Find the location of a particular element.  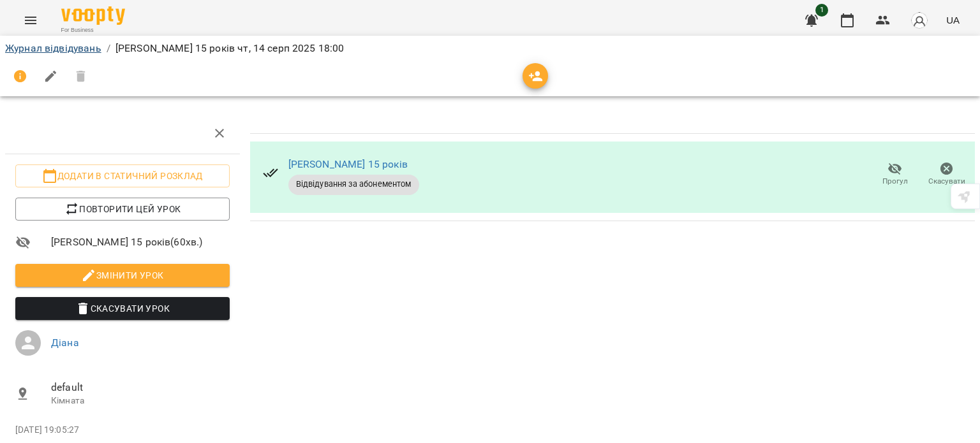

span: Змінити урок is located at coordinates (122, 275).